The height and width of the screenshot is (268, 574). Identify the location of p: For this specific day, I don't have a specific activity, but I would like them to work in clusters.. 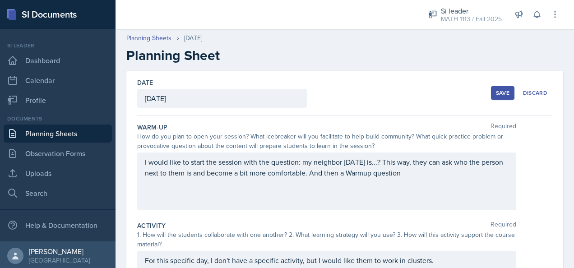
(326, 260).